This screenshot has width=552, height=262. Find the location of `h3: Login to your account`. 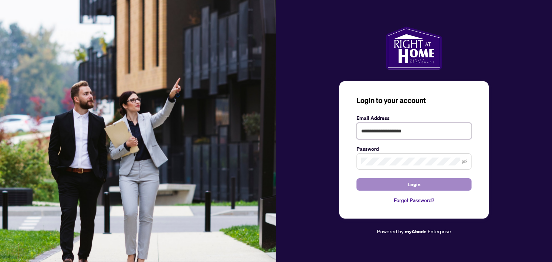

h3: Login to your account is located at coordinates (414, 101).